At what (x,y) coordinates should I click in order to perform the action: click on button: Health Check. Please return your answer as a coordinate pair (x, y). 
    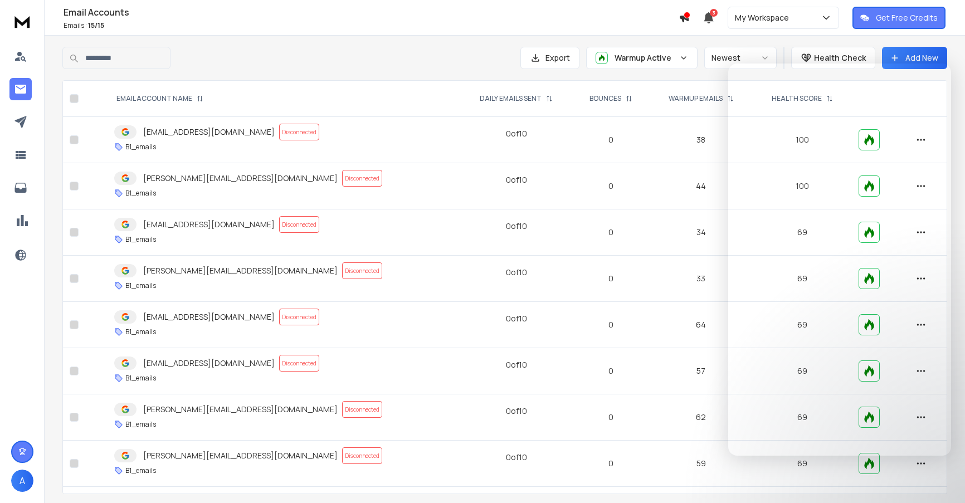
    Looking at the image, I should click on (833, 58).